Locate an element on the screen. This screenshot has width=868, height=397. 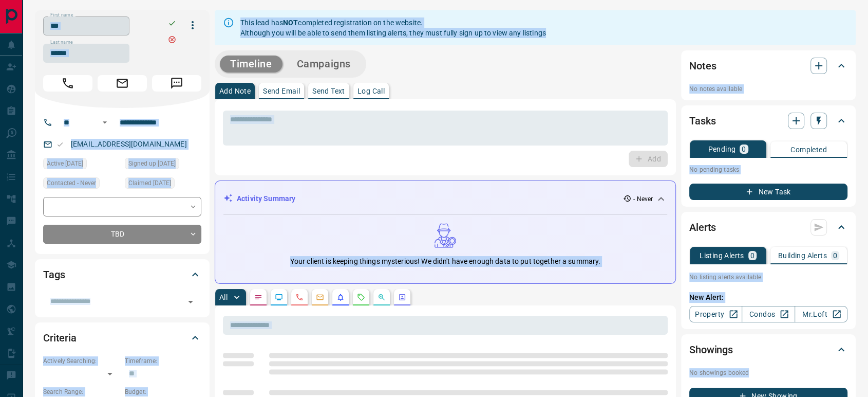
p: Completed is located at coordinates (809, 150).